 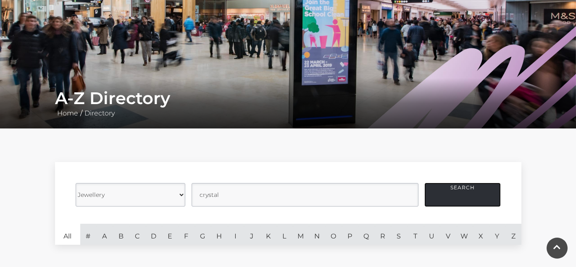 What do you see at coordinates (462, 195) in the screenshot?
I see `button: Search` at bounding box center [462, 195].